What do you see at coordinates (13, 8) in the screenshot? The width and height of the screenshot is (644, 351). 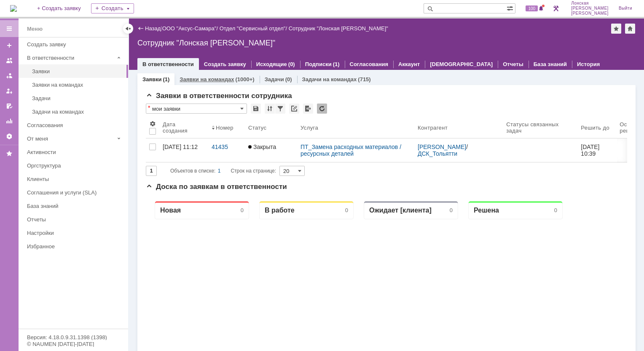 I see `img: logo` at bounding box center [13, 8].